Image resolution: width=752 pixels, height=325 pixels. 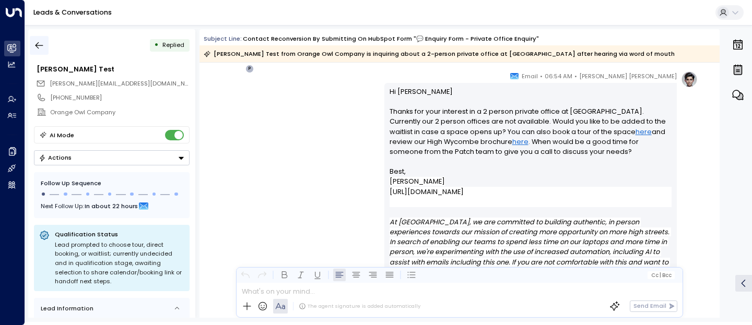 I want to click on p: Qualification Status, so click(x=120, y=234).